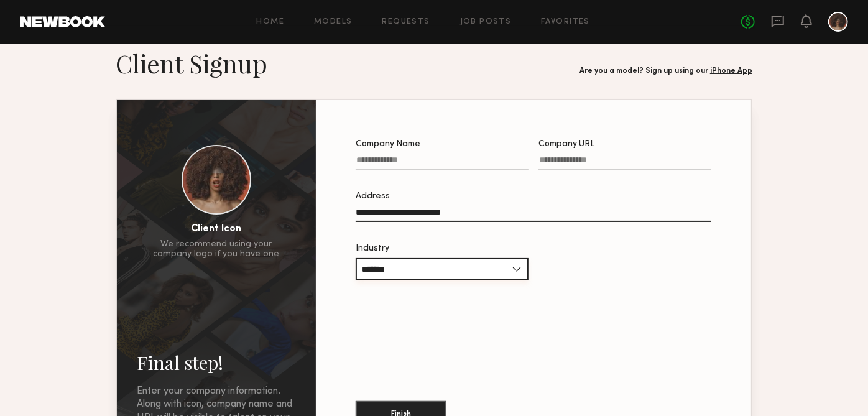 Image resolution: width=868 pixels, height=416 pixels. What do you see at coordinates (442, 249) in the screenshot?
I see `div: Industry` at bounding box center [442, 249].